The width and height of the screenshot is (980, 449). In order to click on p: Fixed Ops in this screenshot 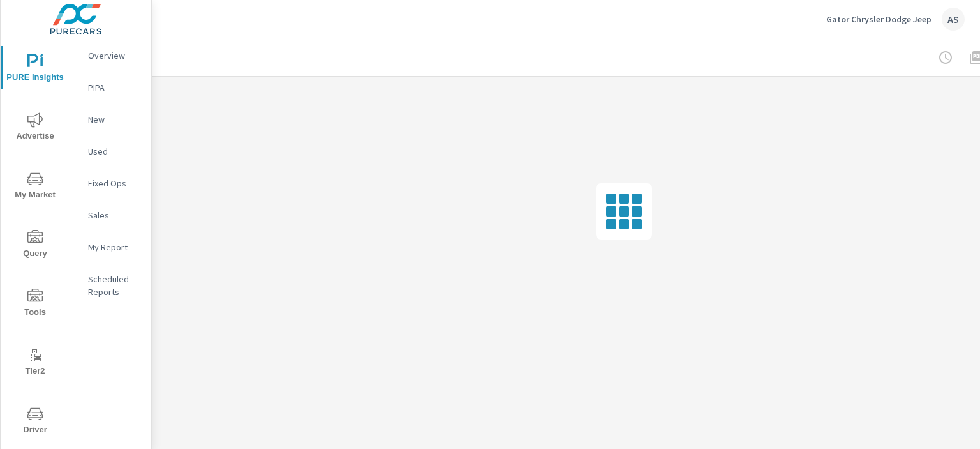, I will do `click(115, 183)`.